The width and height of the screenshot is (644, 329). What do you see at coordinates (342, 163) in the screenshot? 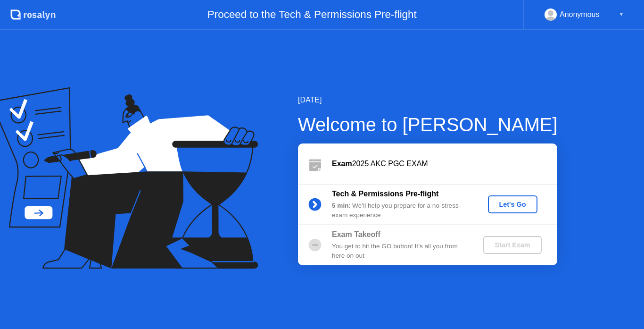
I see `b: Exam` at bounding box center [342, 163].